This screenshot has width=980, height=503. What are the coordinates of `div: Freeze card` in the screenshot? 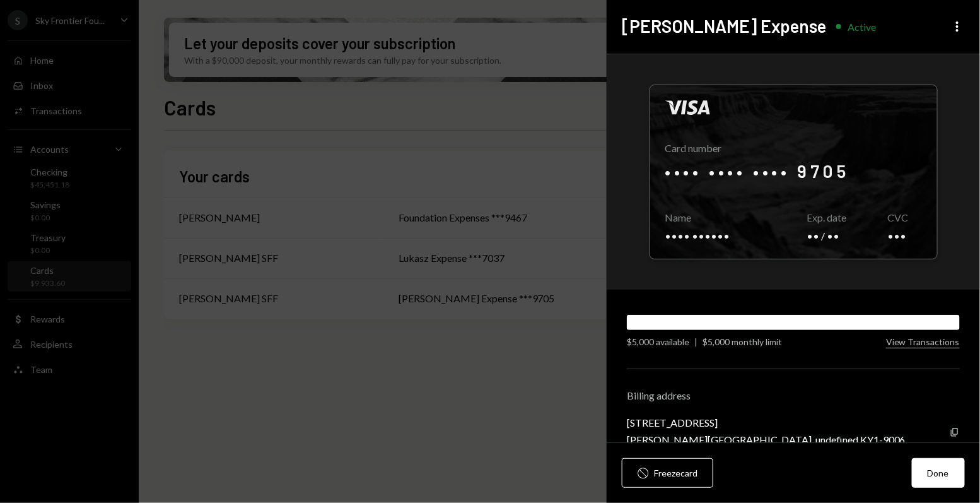 It's located at (675, 472).